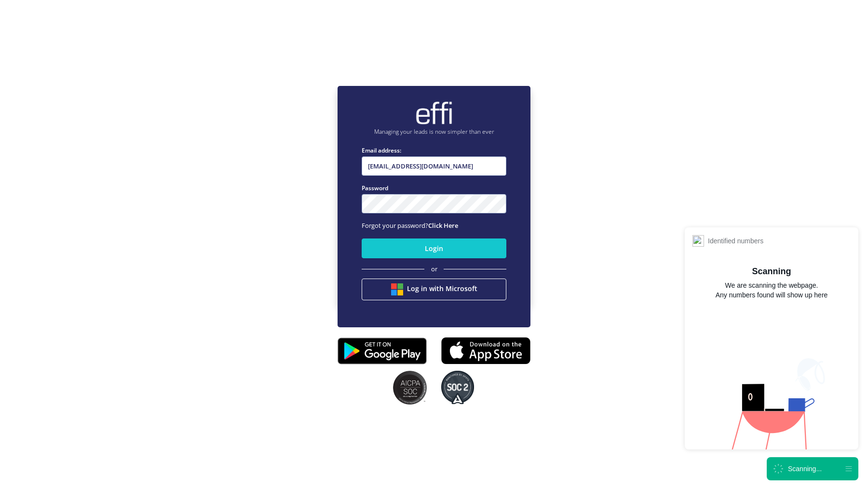  Describe the element at coordinates (434, 269) in the screenshot. I see `span: or` at that location.